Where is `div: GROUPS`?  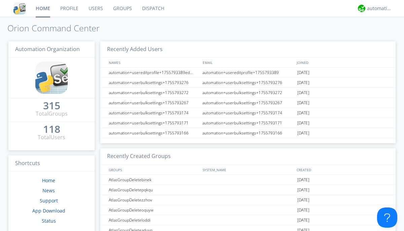
div: GROUPS is located at coordinates (153, 170).